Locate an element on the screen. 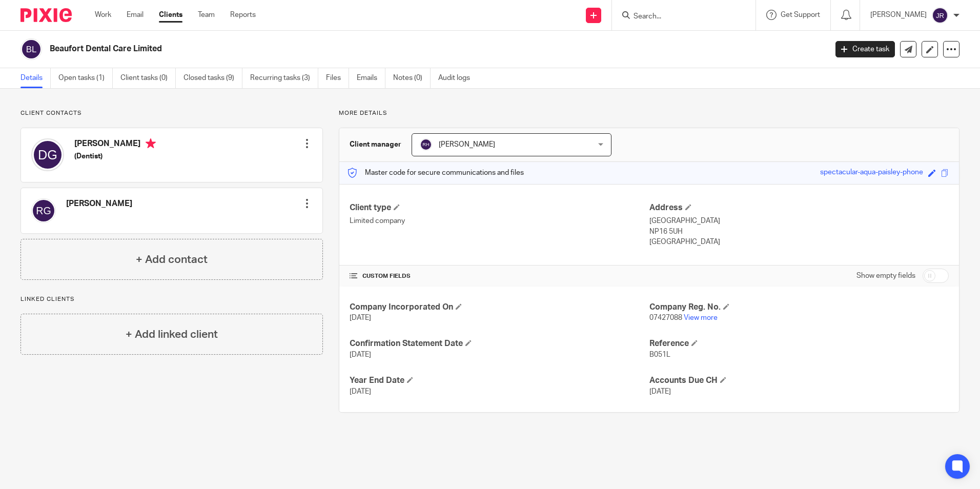  h4: Company Incorporated On is located at coordinates (500, 307).